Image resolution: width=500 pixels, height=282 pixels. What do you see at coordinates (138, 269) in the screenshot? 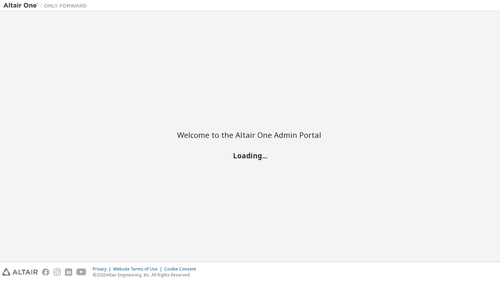
I see `div: Website Terms of Use` at bounding box center [138, 269].